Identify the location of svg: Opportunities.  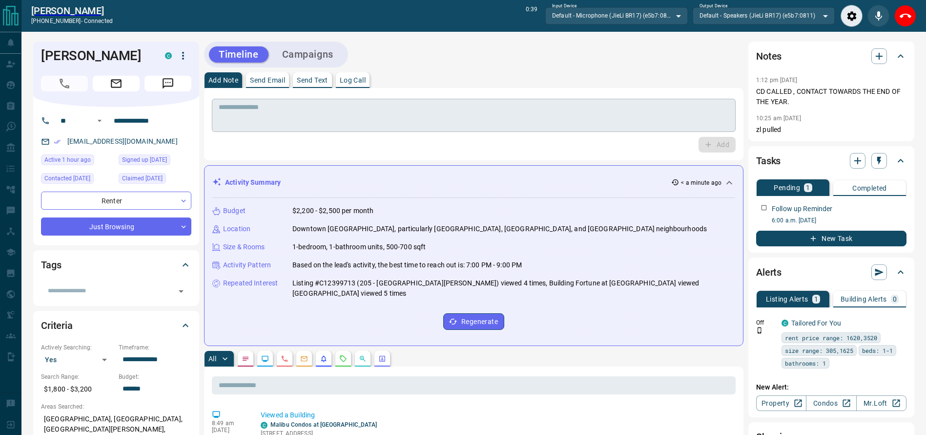
(363, 358).